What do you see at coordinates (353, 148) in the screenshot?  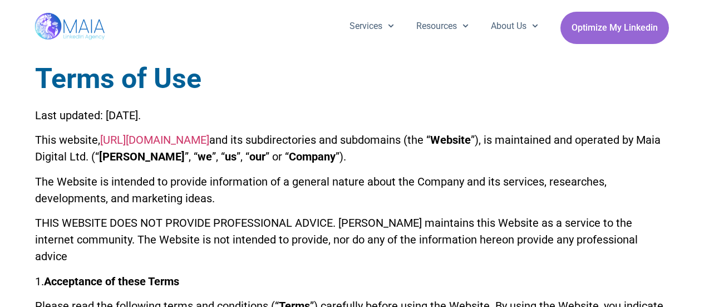 I see `p: This website, and its subdirectories and subdomains (the “ ”), is maintained and operated by Maia...` at bounding box center [353, 148].